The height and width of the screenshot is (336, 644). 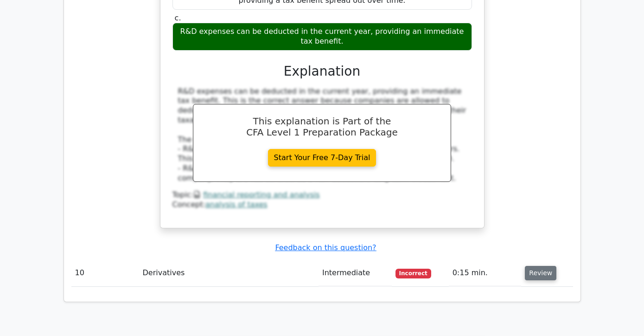 What do you see at coordinates (105, 272) in the screenshot?
I see `td: 10` at bounding box center [105, 272].